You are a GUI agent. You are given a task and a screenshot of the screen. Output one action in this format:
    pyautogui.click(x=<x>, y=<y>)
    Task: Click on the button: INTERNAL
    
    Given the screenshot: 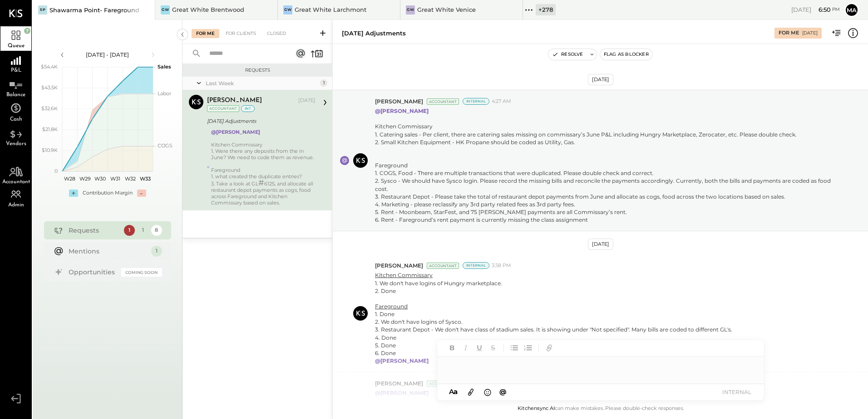 What is the action you would take?
    pyautogui.click(x=736, y=392)
    